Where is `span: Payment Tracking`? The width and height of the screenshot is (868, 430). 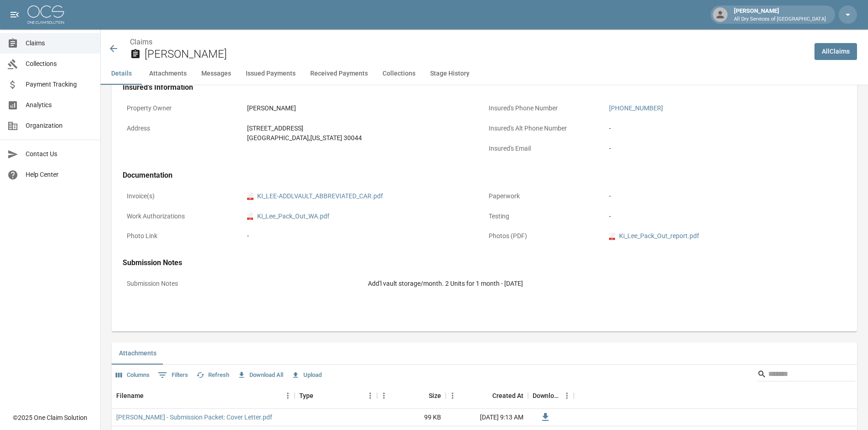 span: Payment Tracking is located at coordinates (59, 84).